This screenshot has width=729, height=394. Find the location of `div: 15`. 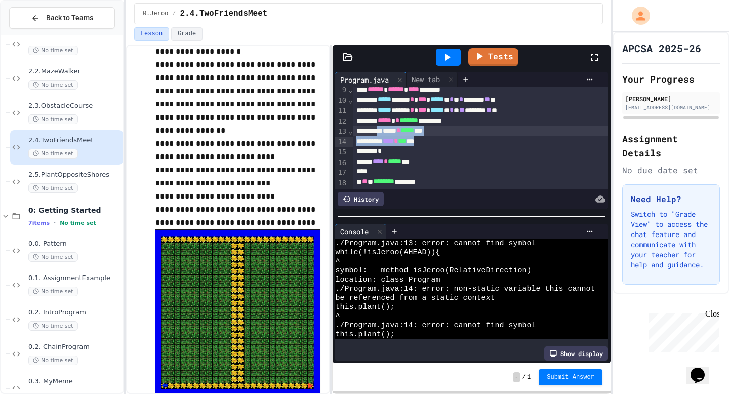

div: 15 is located at coordinates (341, 152).